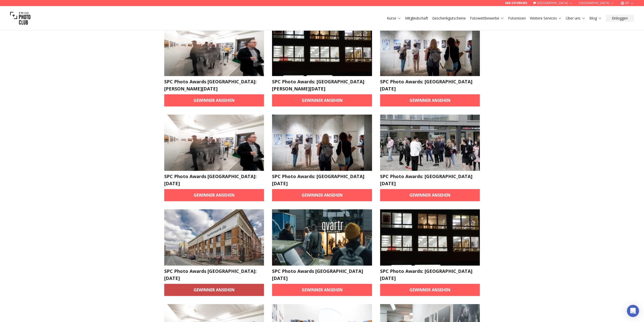  Describe the element at coordinates (322, 142) in the screenshot. I see `img: SPC Photo Awards: STUTTGART November 2024` at that location.